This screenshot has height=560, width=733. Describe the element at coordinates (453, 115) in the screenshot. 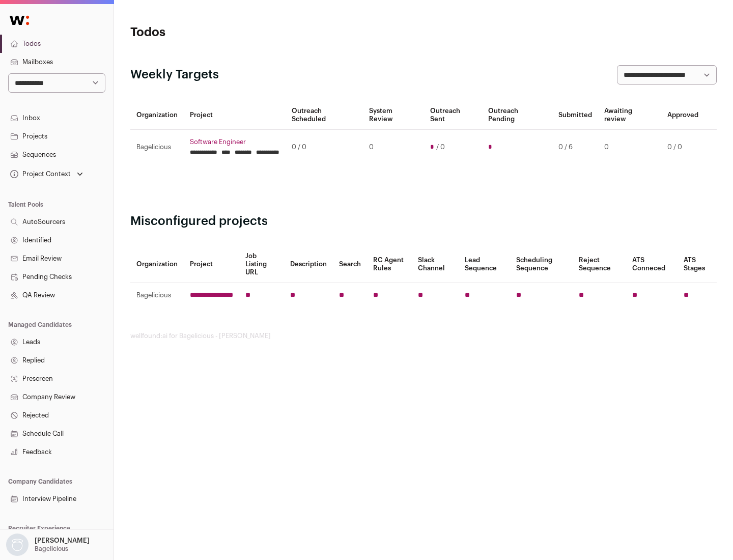

I see `th: Outreach Sent` at that location.